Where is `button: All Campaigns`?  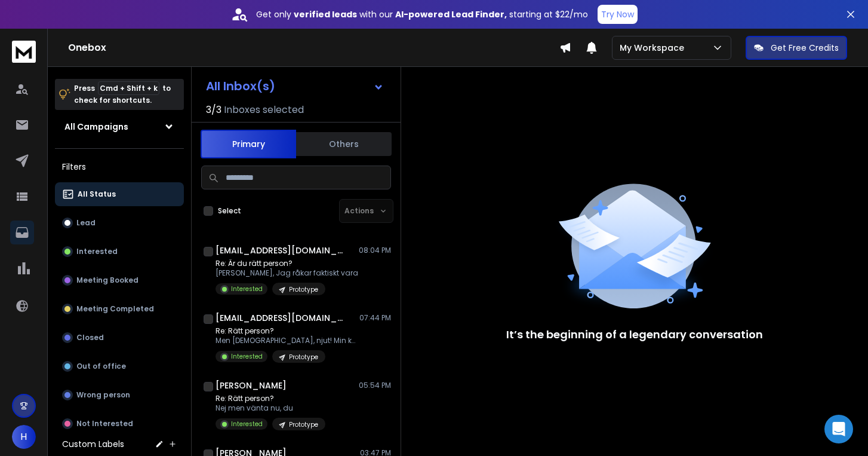 button: All Campaigns is located at coordinates (119, 127).